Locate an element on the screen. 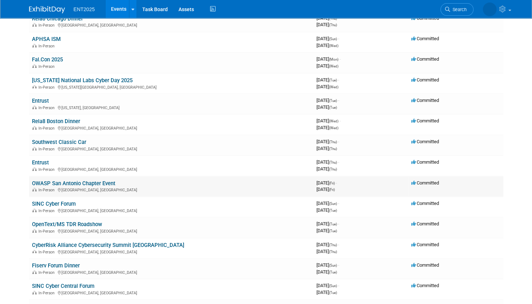 The width and height of the screenshot is (532, 304). a: Southwest Classic Car is located at coordinates (59, 142).